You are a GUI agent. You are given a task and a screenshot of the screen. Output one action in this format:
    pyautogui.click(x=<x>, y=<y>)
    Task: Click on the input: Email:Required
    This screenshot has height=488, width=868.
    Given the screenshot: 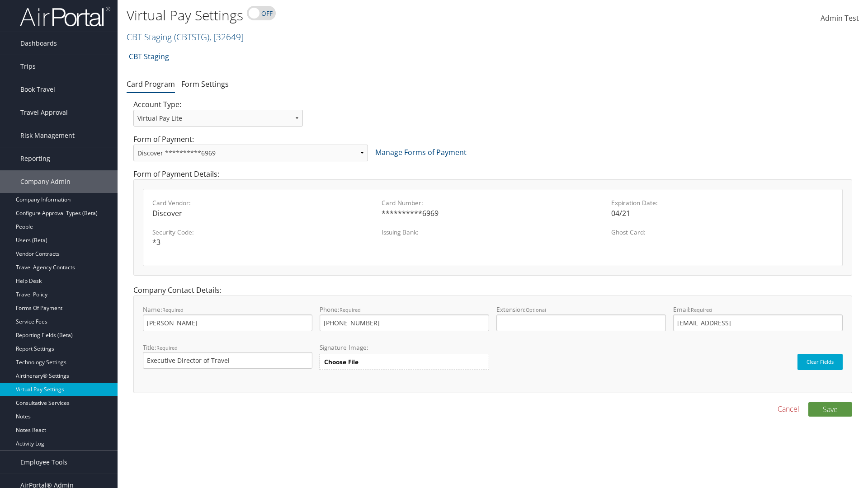 What is the action you would take?
    pyautogui.click(x=758, y=322)
    